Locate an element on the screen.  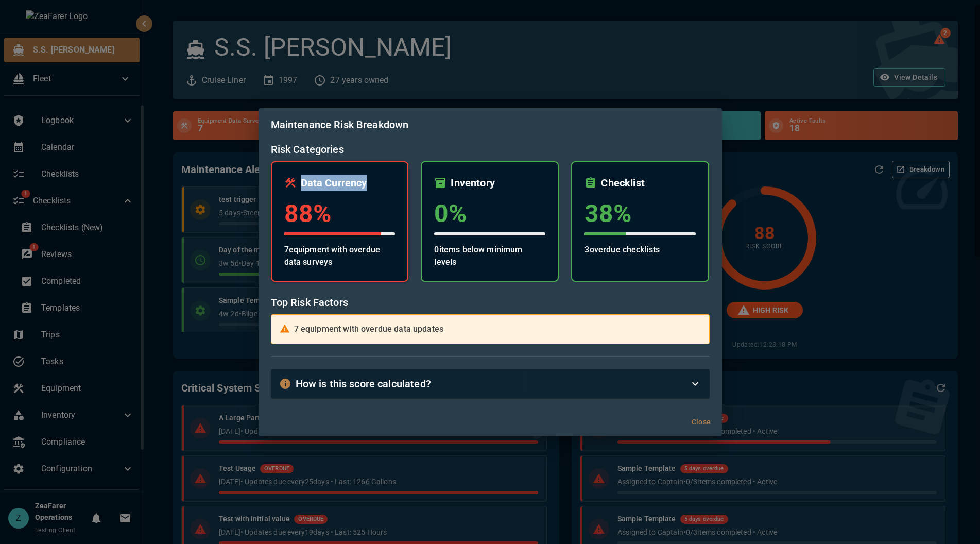
h6: Risk Categories is located at coordinates (490, 149).